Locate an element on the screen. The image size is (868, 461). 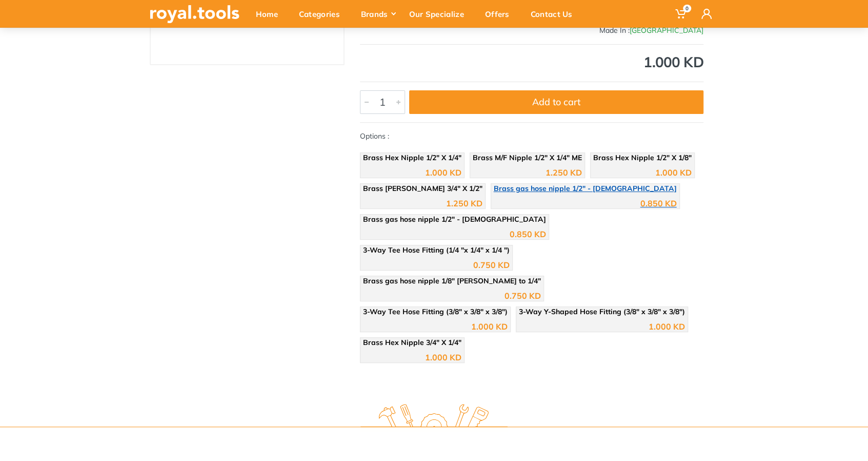
span: 3-Way Y-Shaped Hose Fitting (3/8" x 3/8" x 3/8") is located at coordinates (602, 312).